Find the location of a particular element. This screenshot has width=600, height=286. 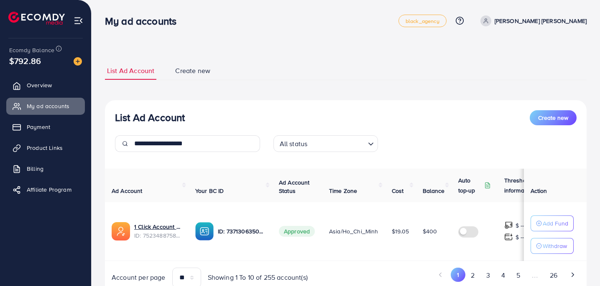

span: Ad Account is located at coordinates (127, 191).